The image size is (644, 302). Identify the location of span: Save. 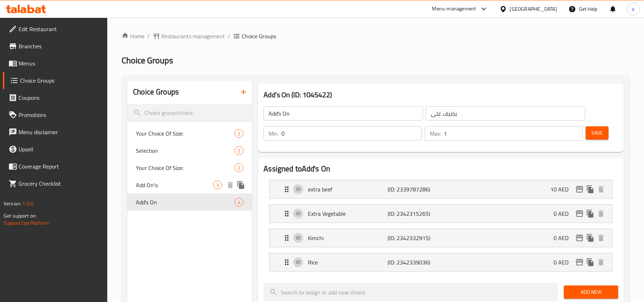
(597, 133).